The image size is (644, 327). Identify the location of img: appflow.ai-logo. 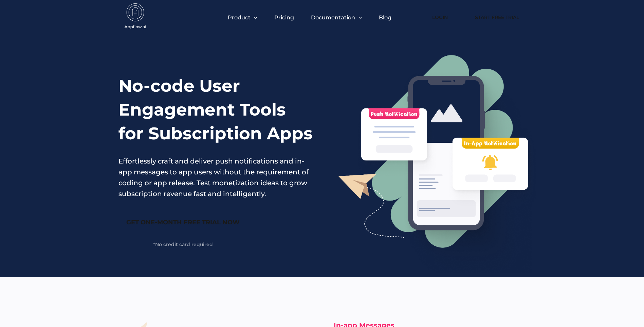
(135, 17).